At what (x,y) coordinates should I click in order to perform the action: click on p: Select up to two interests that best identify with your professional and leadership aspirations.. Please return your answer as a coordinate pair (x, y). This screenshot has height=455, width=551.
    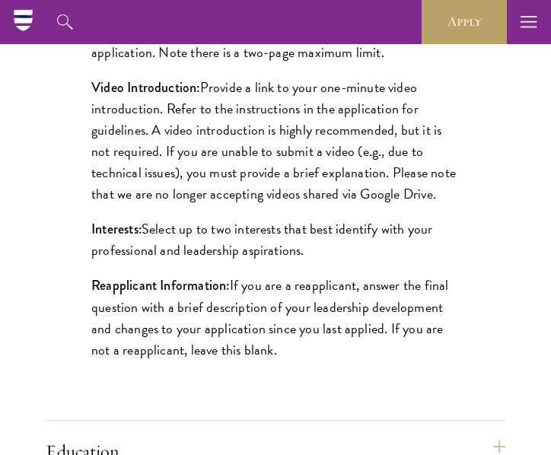
    Looking at the image, I should click on (275, 240).